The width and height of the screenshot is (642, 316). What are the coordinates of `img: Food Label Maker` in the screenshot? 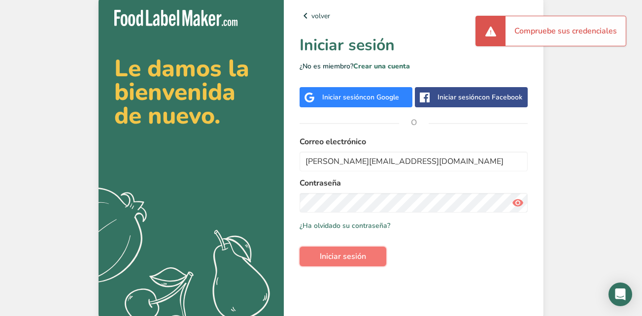 It's located at (176, 18).